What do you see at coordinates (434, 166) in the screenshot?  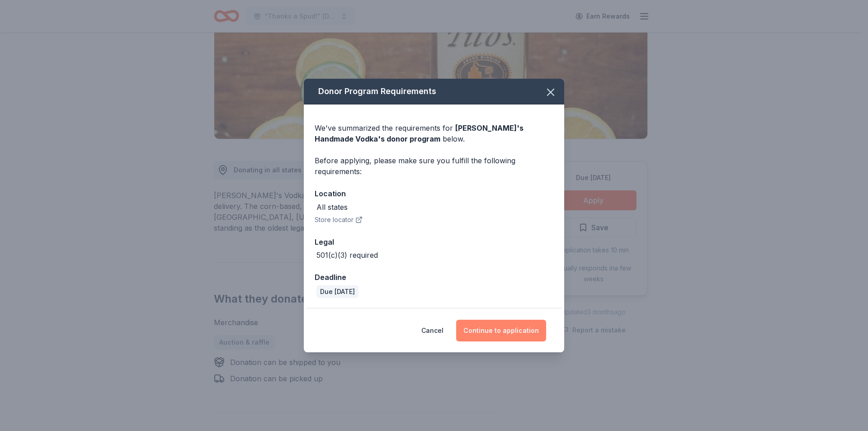 I see `div: Before applying, please make sure you fulfill the following requirements:` at bounding box center [434, 166].